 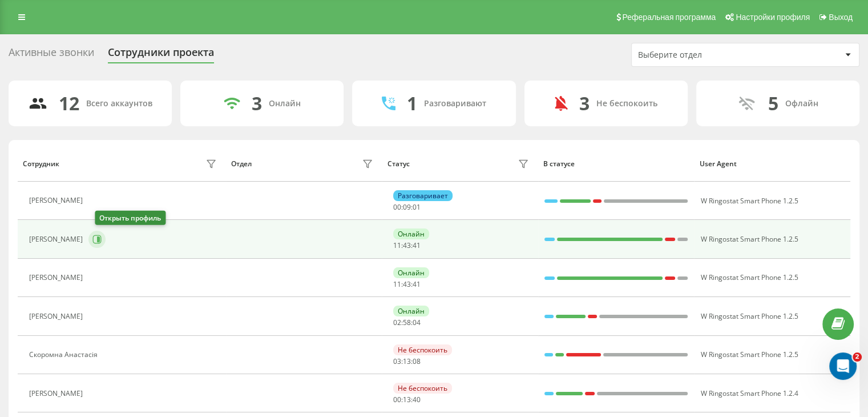 I want to click on span: Реферальная программа, so click(x=668, y=17).